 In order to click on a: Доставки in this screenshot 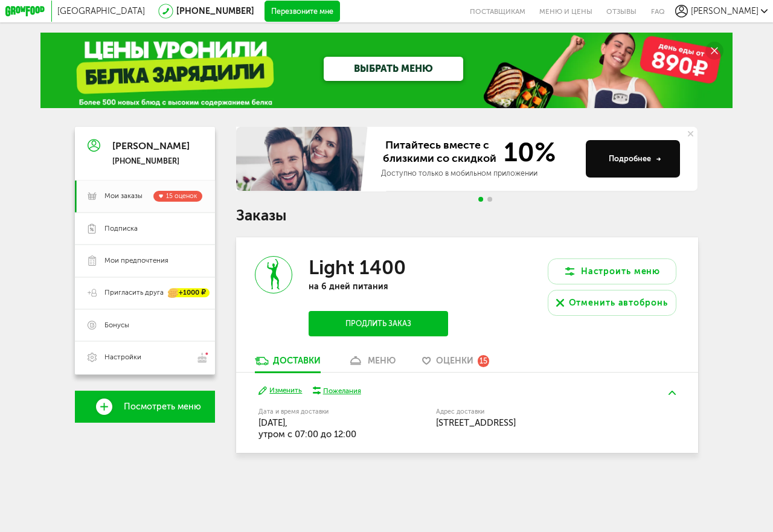, I will do `click(288, 363)`.